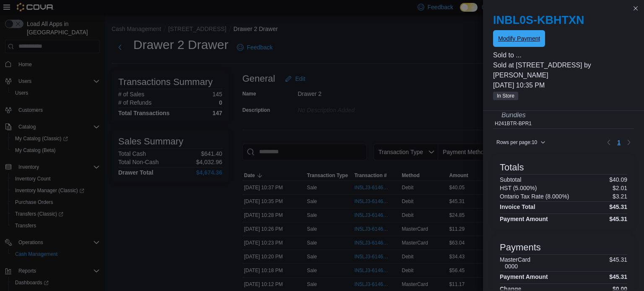 This screenshot has height=291, width=644. Describe the element at coordinates (518, 188) in the screenshot. I see `h6: HST (5.000%)` at that location.